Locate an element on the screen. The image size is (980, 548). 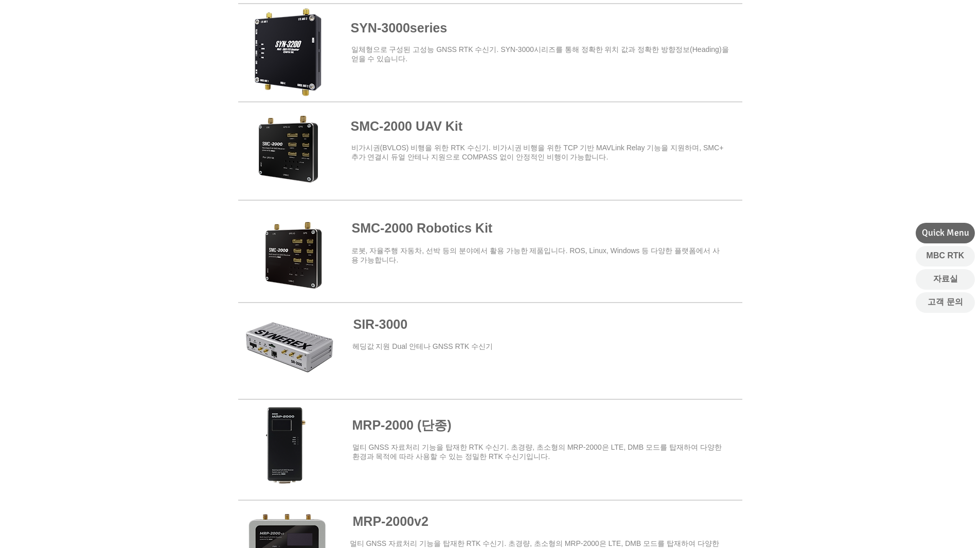
a: 자료실 is located at coordinates (945, 279).